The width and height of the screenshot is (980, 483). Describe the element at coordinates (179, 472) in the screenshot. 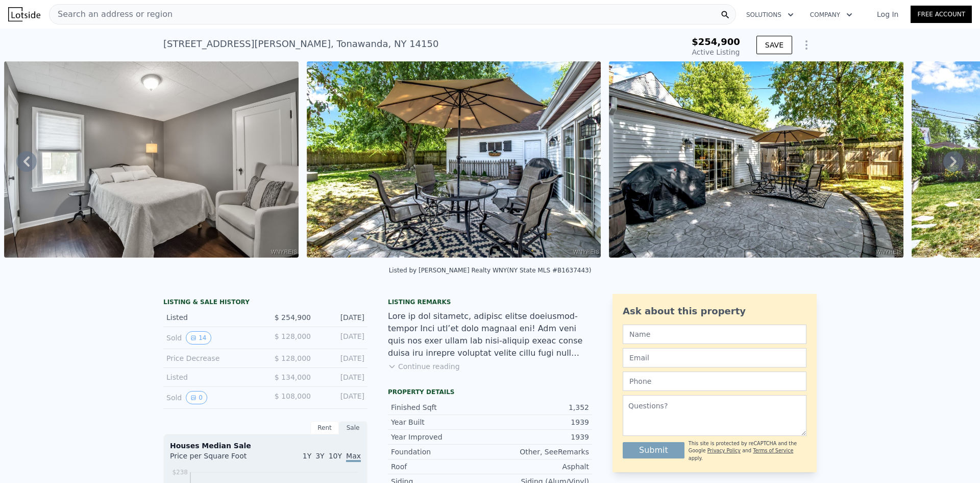

I see `tspan: $238` at that location.